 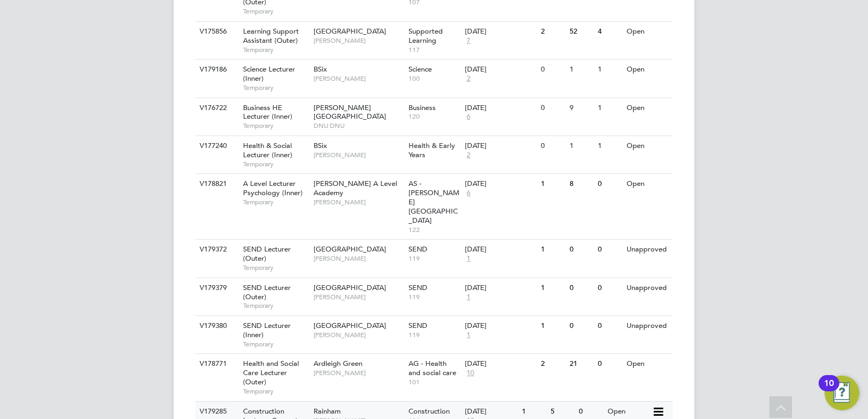 What do you see at coordinates (216, 69) in the screenshot?
I see `div: V179186` at bounding box center [216, 69].